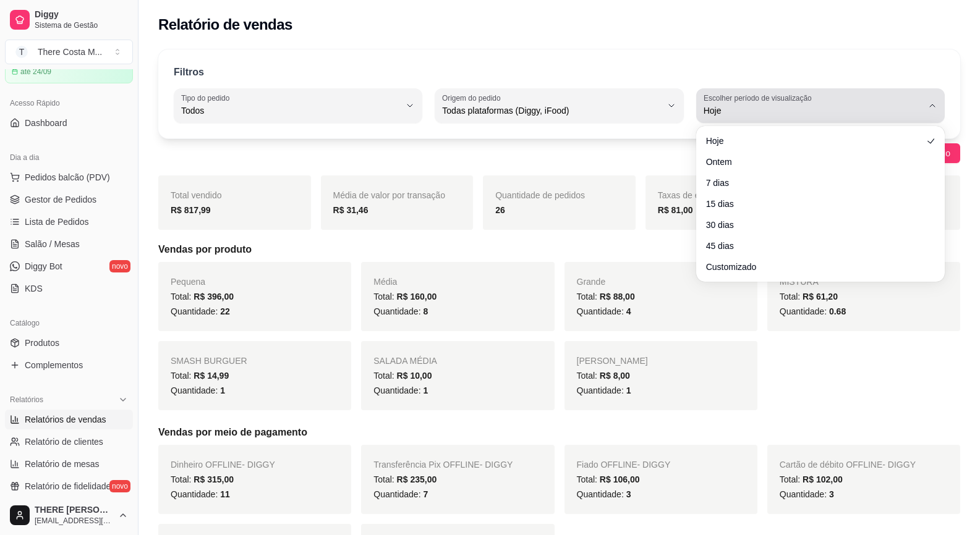  I want to click on span: R$ 106,00, so click(620, 480).